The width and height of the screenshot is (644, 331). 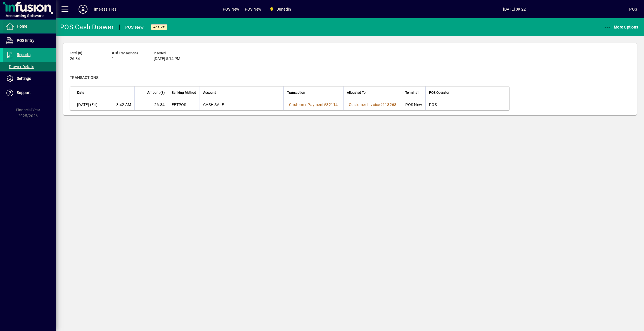 What do you see at coordinates (171, 53) in the screenshot?
I see `span: Inserted` at bounding box center [171, 53].